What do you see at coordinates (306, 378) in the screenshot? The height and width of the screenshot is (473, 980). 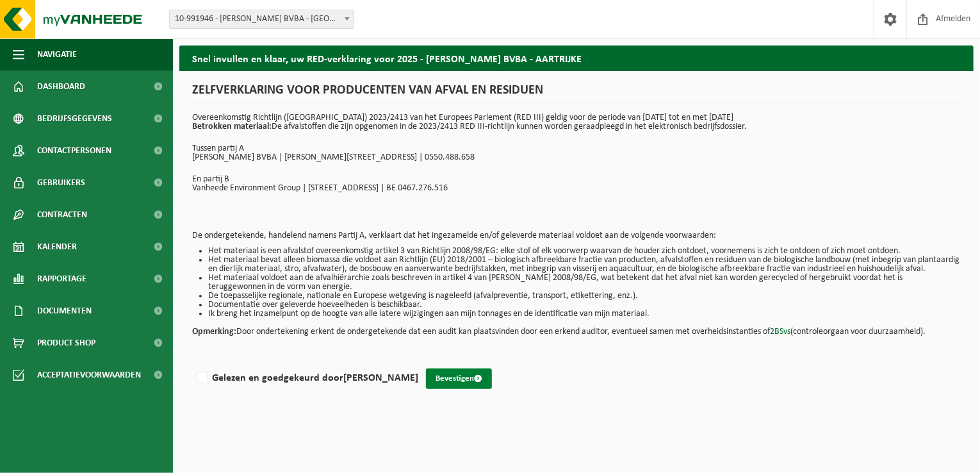 I see `label: Gelezen en goedgekeurd door` at bounding box center [306, 378].